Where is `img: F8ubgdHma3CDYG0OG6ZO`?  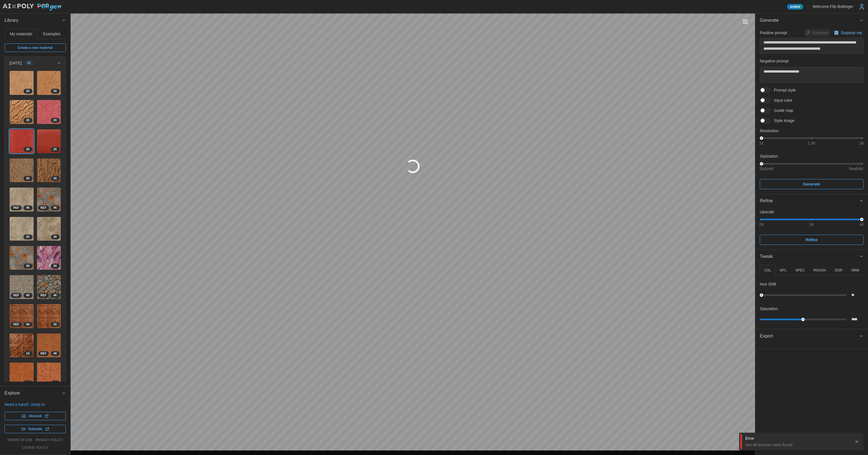 img: F8ubgdHma3CDYG0OG6ZO is located at coordinates (49, 112).